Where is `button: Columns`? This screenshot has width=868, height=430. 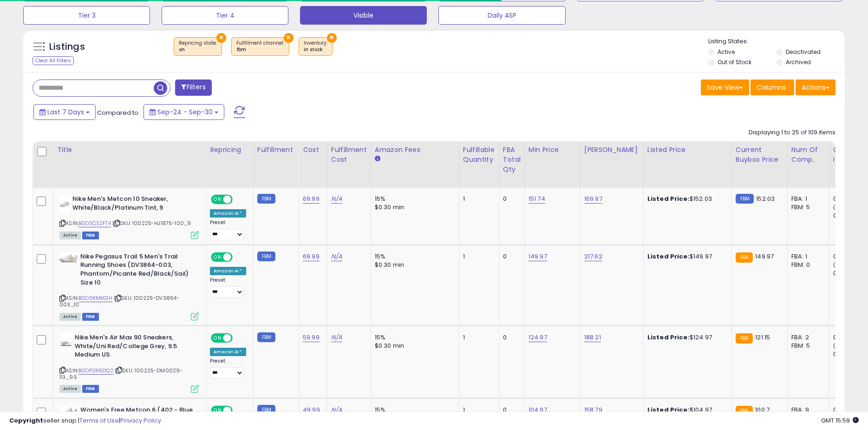 button: Columns is located at coordinates (772, 88).